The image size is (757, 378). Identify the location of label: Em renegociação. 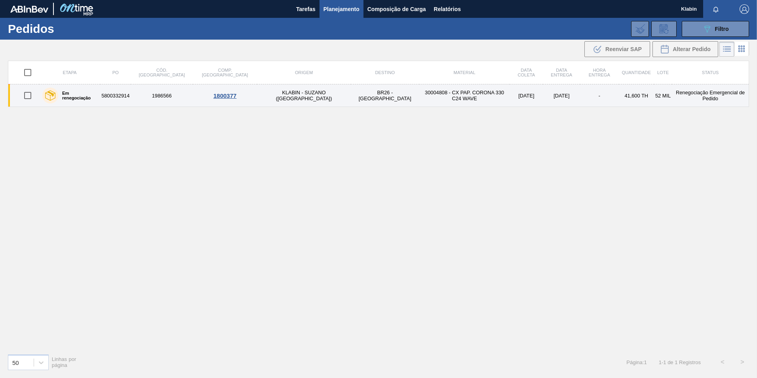
(78, 95).